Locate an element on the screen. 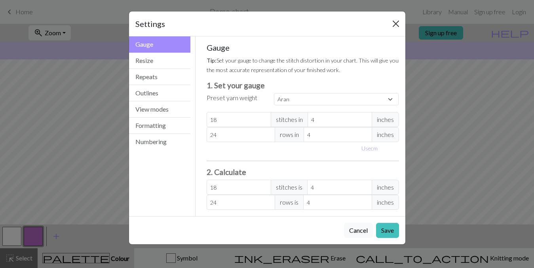 The width and height of the screenshot is (534, 268). button: Usecm is located at coordinates (370, 148).